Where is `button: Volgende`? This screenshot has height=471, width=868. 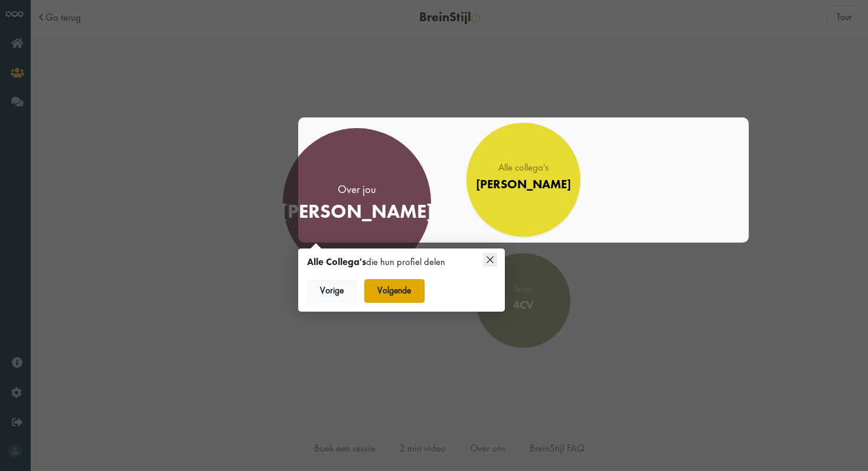
button: Volgende is located at coordinates (395, 291).